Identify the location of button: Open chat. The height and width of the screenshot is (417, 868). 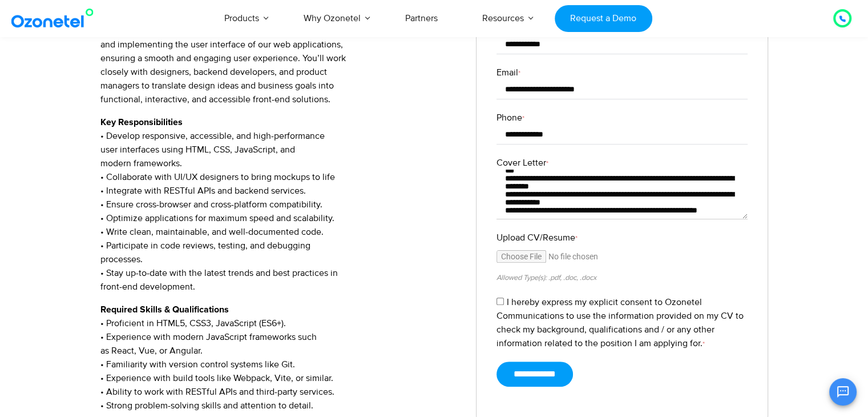
(843, 392).